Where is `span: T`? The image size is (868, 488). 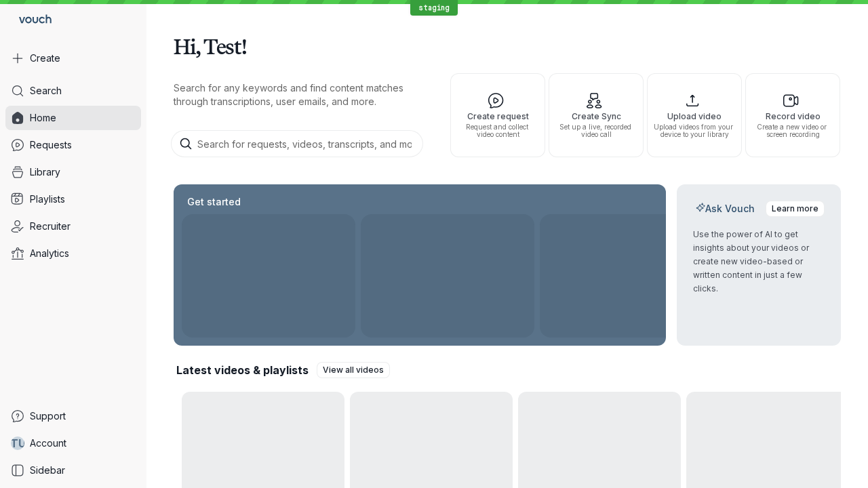 span: T is located at coordinates (14, 443).